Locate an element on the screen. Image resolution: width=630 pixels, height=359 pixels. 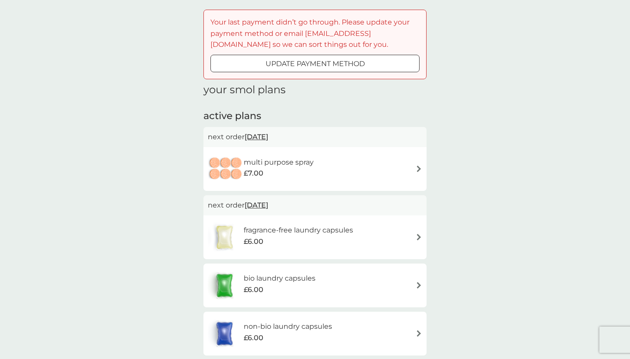
p: update payment method is located at coordinates (315, 64).